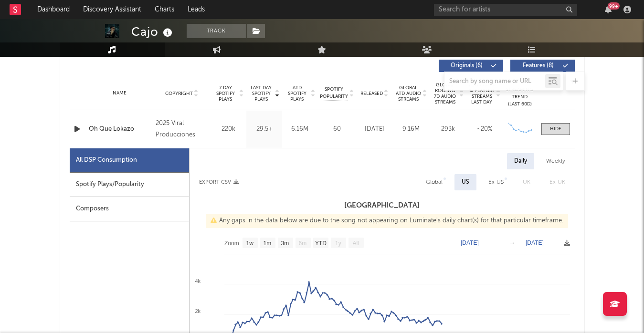  Describe the element at coordinates (129, 209) in the screenshot. I see `div: Composers` at that location.